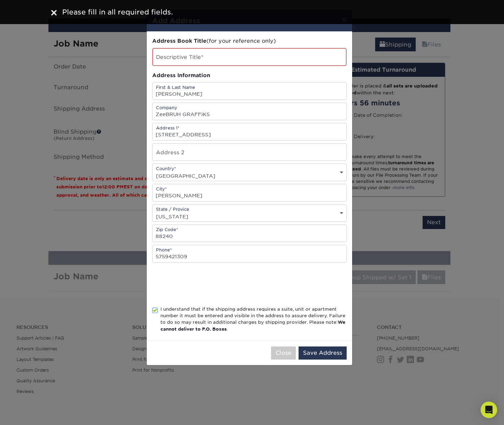 This screenshot has width=504, height=425. What do you see at coordinates (284, 353) in the screenshot?
I see `button: Close` at bounding box center [284, 353].